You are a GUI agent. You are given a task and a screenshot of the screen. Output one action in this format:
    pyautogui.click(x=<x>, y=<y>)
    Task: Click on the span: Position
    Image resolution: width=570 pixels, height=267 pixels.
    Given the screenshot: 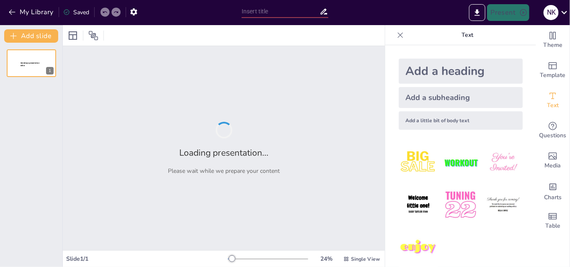 What is the action you would take?
    pyautogui.click(x=93, y=36)
    